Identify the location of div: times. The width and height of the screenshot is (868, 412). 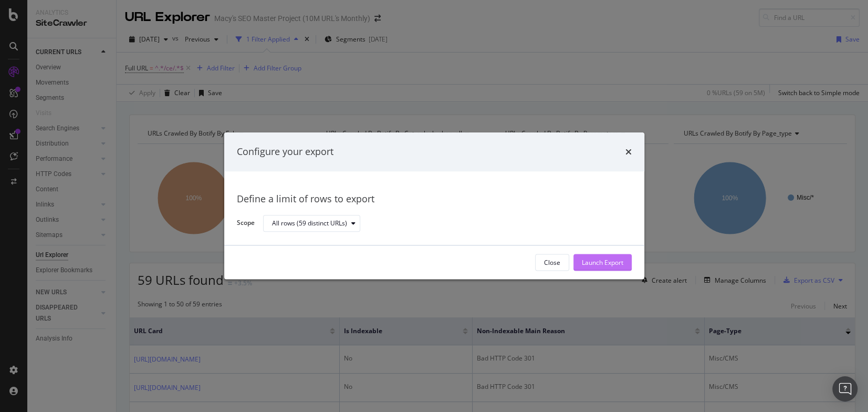
(629, 152).